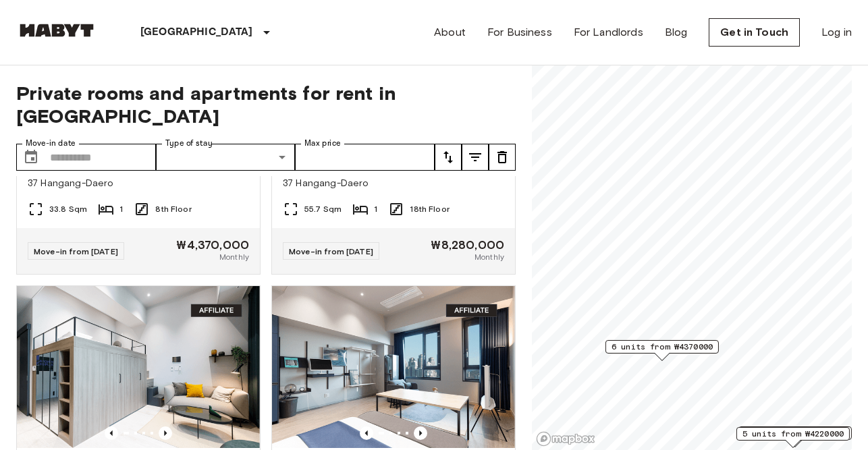 This screenshot has width=868, height=450. I want to click on span: ₩8,280,000, so click(467, 245).